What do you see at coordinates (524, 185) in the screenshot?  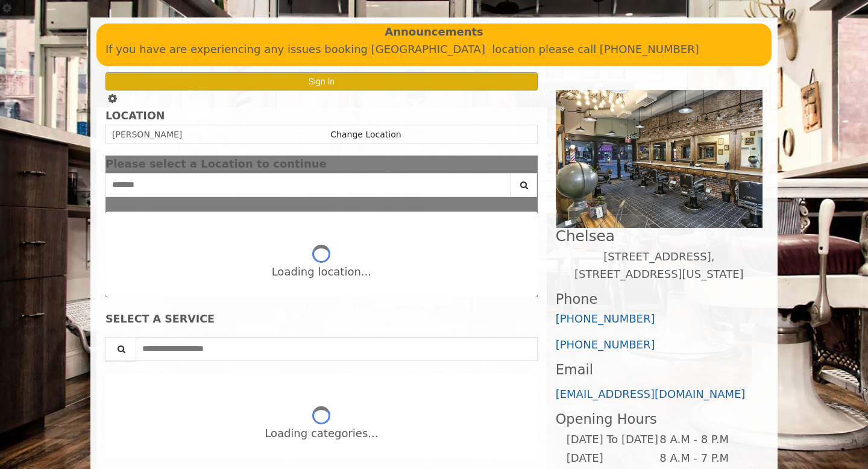 I see `i: Search button` at bounding box center [524, 185].